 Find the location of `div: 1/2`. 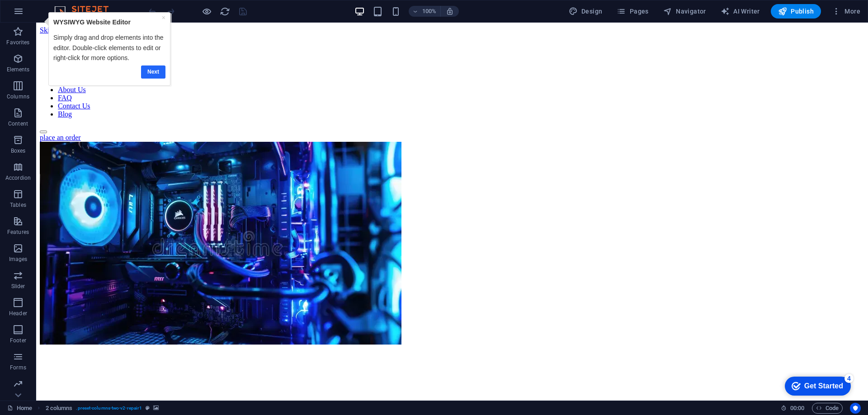

div: 1/2 is located at coordinates (416, 221).